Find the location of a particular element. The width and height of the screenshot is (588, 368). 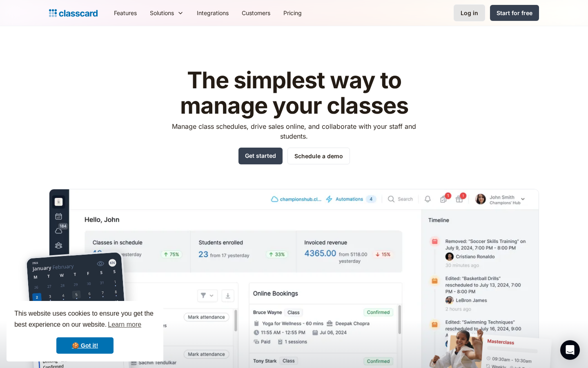

div: cookieconsent is located at coordinates (85, 331).